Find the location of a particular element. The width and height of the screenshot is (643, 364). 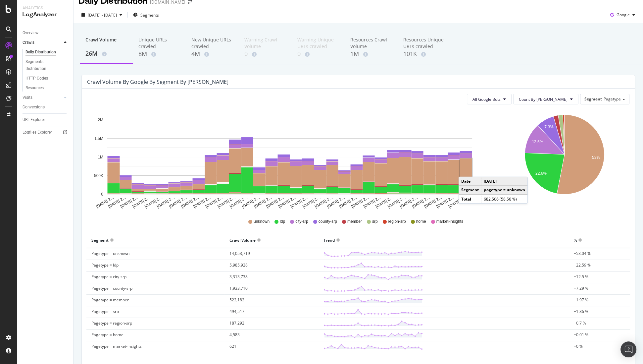

div: LogAnalyzer is located at coordinates (45, 15).